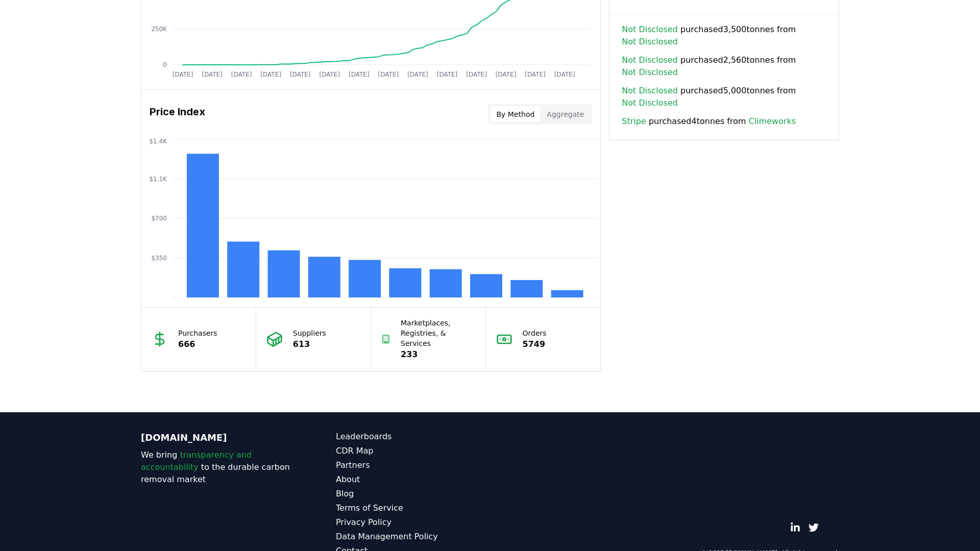  What do you see at coordinates (197, 334) in the screenshot?
I see `p: Purchasers` at bounding box center [197, 334].